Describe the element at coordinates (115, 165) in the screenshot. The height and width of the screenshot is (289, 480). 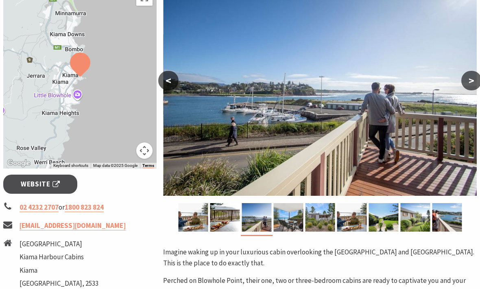
I see `span: Map data ©2025 Google` at that location.